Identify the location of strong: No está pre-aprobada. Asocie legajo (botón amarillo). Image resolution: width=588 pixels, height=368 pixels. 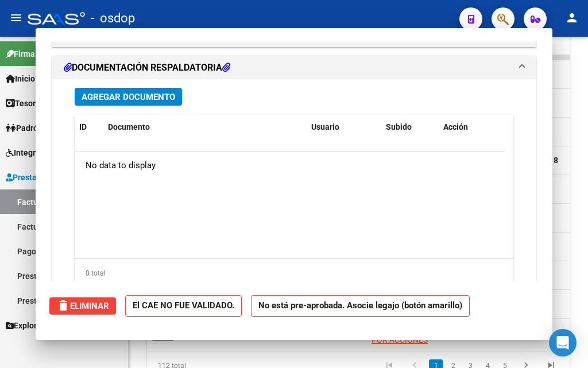
(360, 306).